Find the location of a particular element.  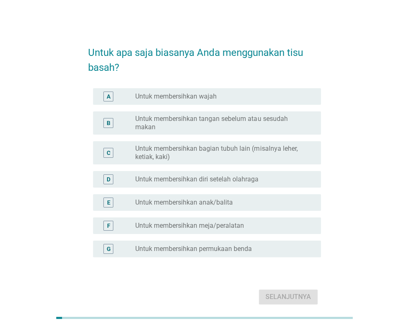

div: E is located at coordinates (108, 202).